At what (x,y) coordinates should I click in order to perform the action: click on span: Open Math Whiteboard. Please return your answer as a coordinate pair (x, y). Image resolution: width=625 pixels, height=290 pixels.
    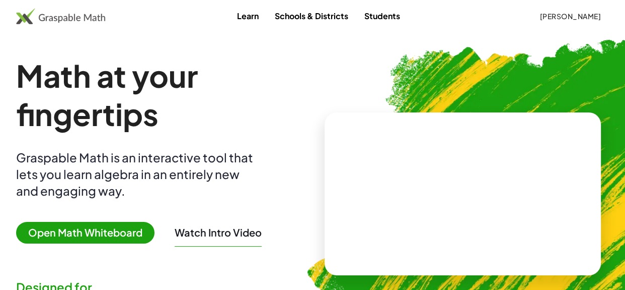
    Looking at the image, I should click on (85, 232).